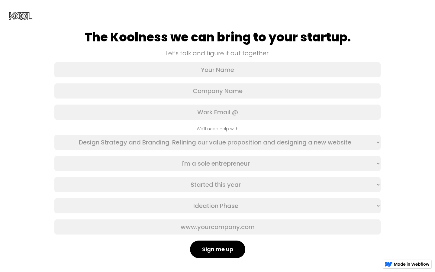 The image size is (435, 272). Describe the element at coordinates (217, 112) in the screenshot. I see `input: Work Email @` at that location.